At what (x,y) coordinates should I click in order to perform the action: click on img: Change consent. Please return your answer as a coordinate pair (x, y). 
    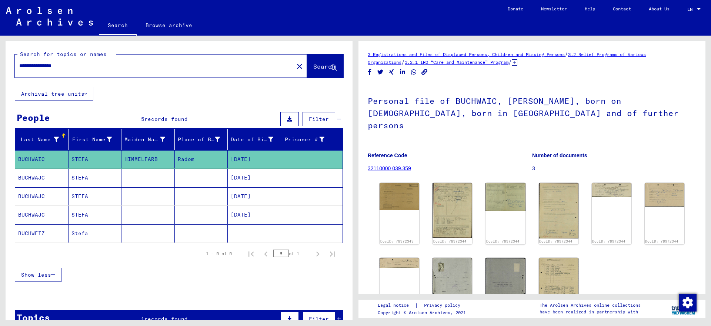
    Looking at the image, I should click on (688, 302).